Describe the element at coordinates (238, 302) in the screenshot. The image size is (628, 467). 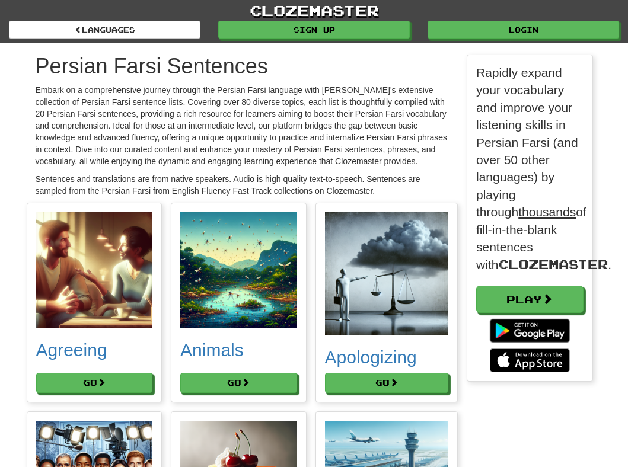
I see `a: Animals Go` at that location.